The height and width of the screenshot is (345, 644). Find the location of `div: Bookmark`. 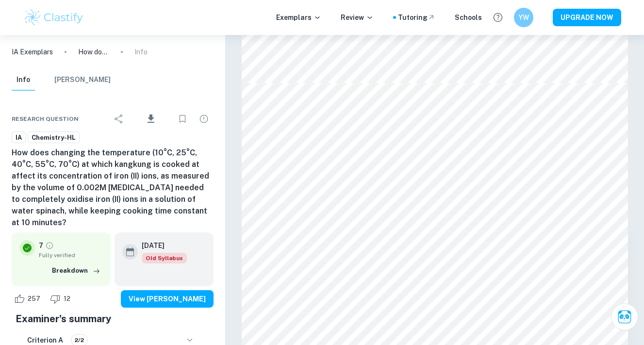

div: Bookmark is located at coordinates (183, 119).